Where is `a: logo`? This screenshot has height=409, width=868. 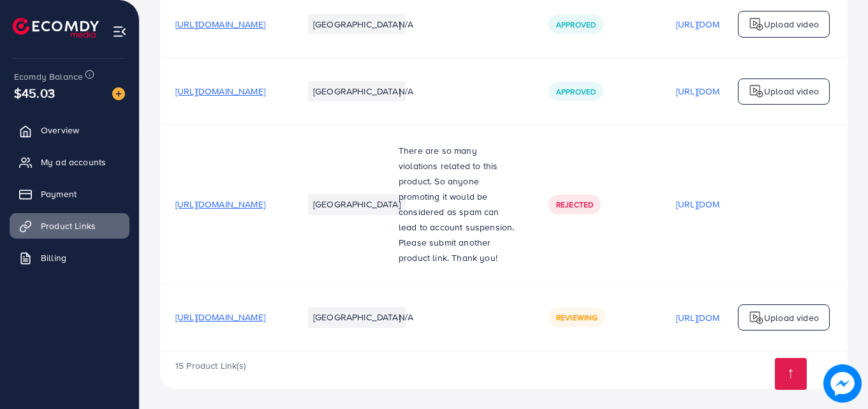
a: logo is located at coordinates (55, 28).